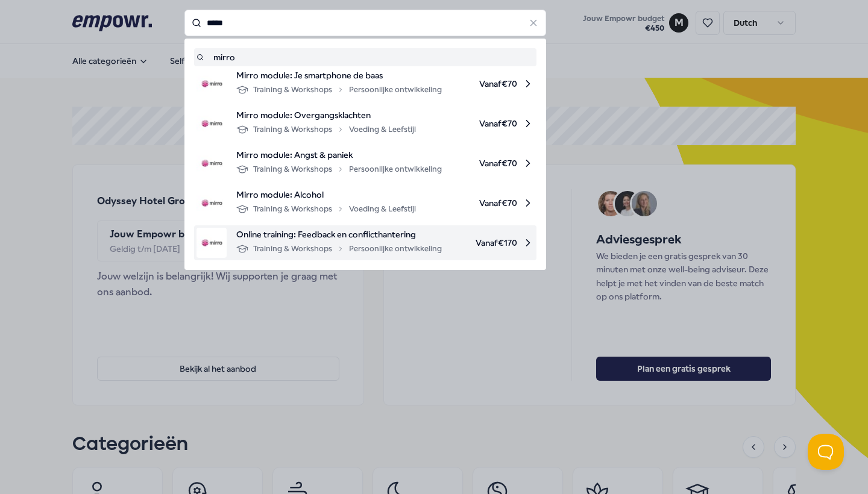 The width and height of the screenshot is (868, 494). I want to click on span: Mirro module: Overgangsklachten, so click(326, 115).